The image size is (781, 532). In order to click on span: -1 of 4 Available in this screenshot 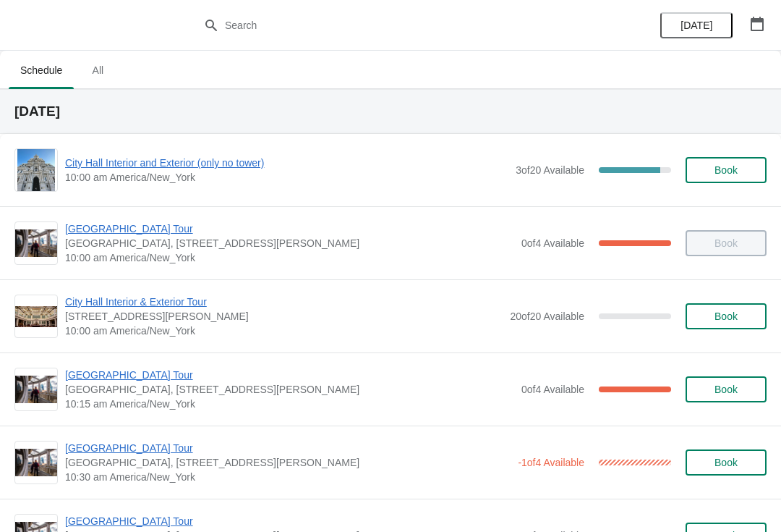, I will do `click(551, 463)`.